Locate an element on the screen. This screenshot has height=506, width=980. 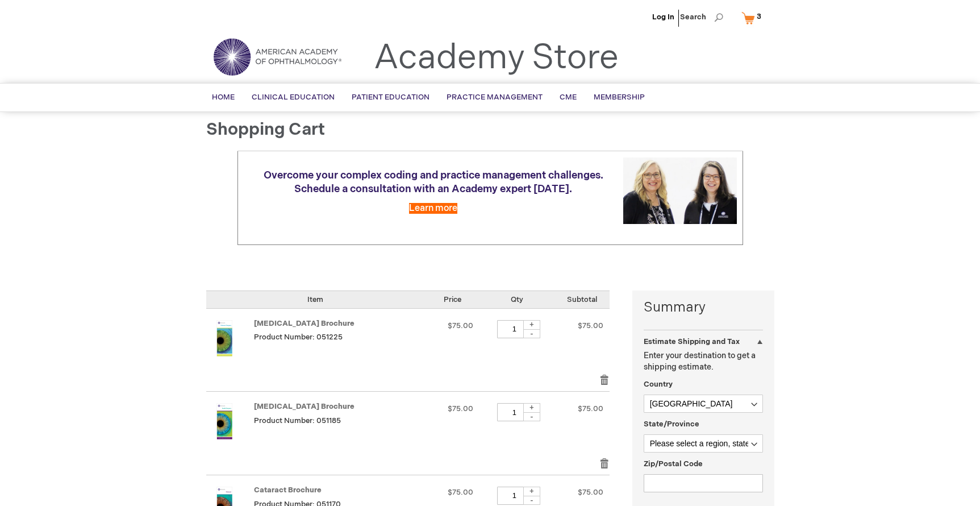
a: Cataract Surgery Brochure is located at coordinates (230, 341).